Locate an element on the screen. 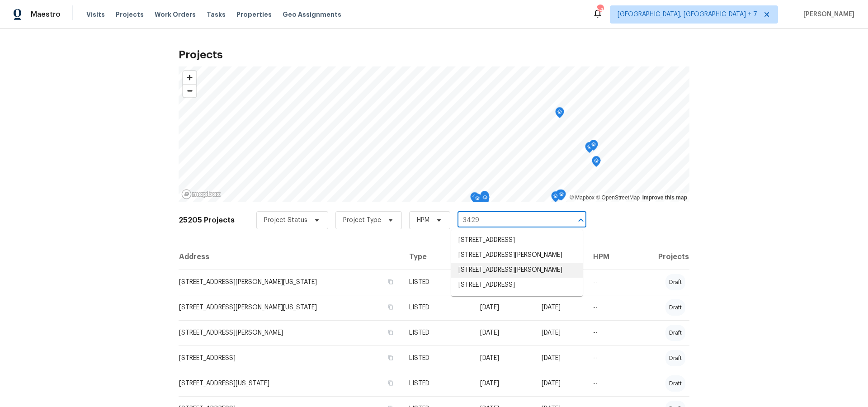 The width and height of the screenshot is (868, 407). th: Projects is located at coordinates (658, 257).